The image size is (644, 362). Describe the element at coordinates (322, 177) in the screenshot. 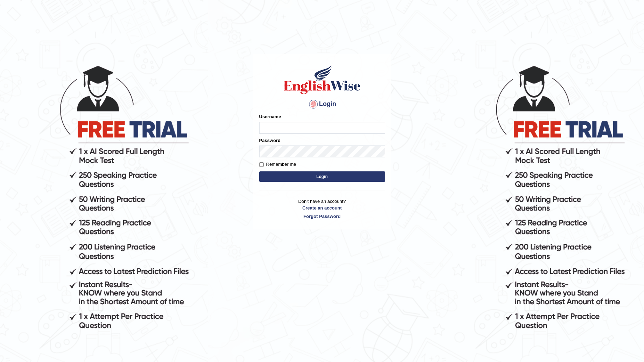

I see `button: Login` at that location.